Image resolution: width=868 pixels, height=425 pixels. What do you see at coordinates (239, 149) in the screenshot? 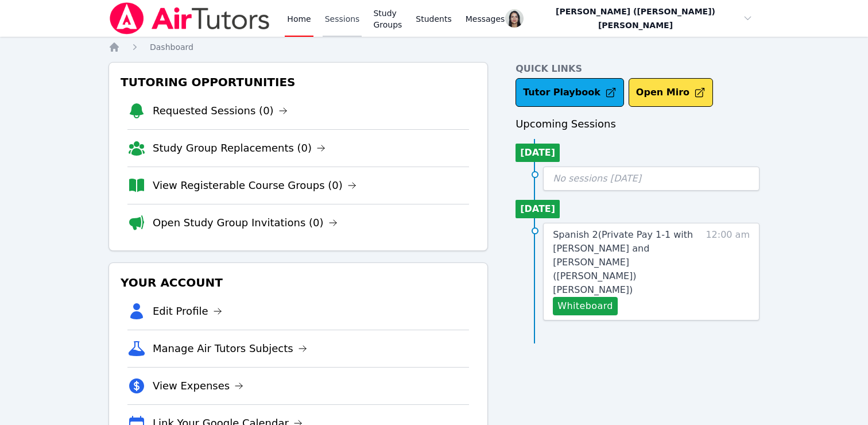
I see `a: Study Group Replacements (0)` at bounding box center [239, 149].